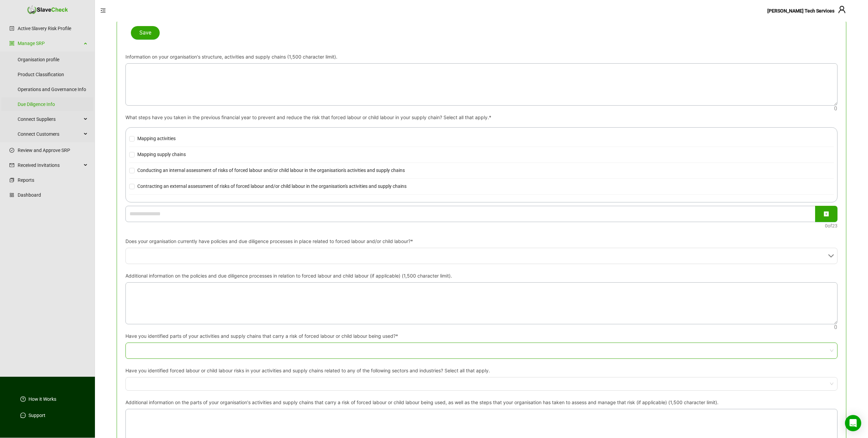 The height and width of the screenshot is (438, 868). I want to click on span: user, so click(842, 9).